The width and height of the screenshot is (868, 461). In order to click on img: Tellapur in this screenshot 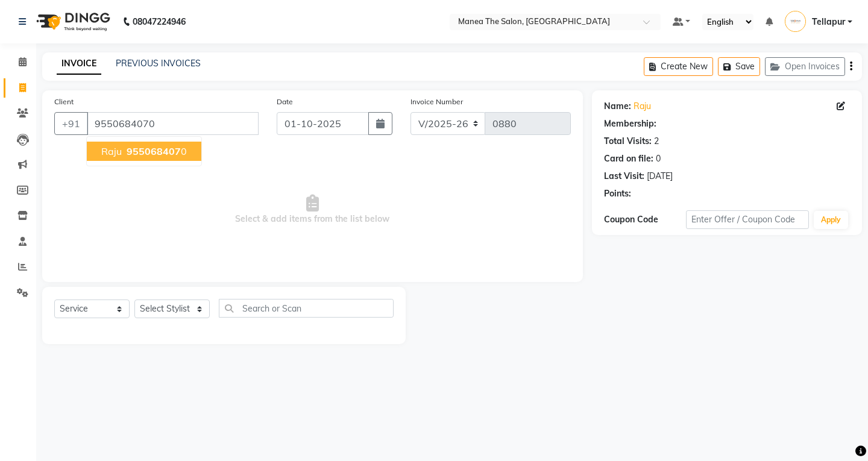, I will do `click(795, 21)`.